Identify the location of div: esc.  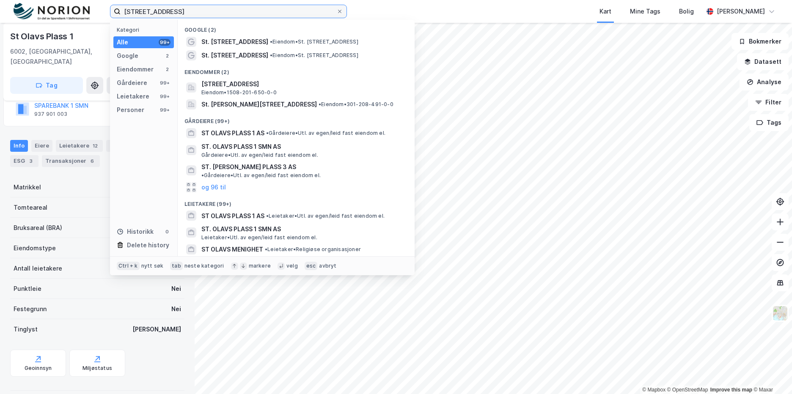
(311, 266).